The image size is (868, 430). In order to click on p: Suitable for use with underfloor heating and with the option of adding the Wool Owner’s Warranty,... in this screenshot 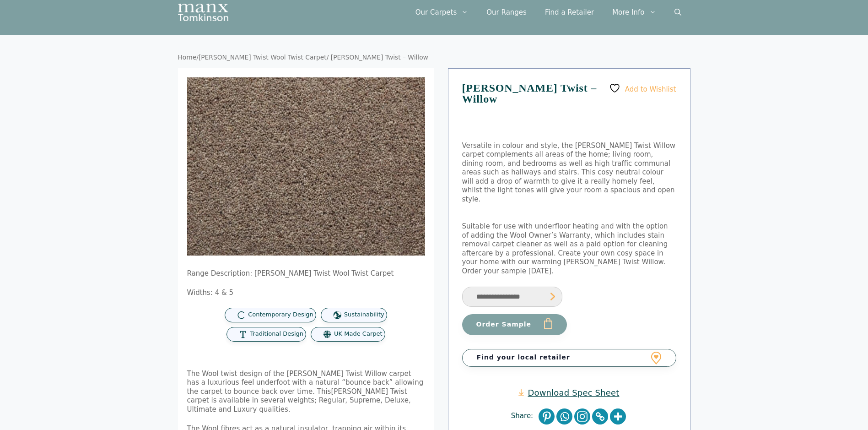, I will do `click(569, 249)`.